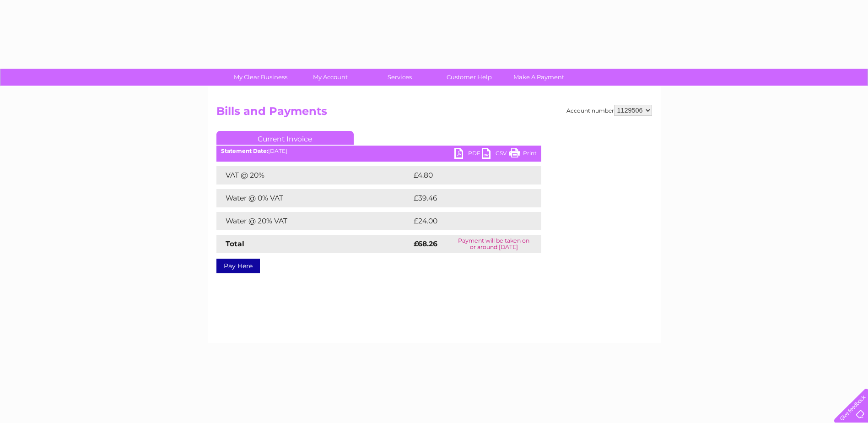  Describe the element at coordinates (330, 77) in the screenshot. I see `a: My Account` at that location.